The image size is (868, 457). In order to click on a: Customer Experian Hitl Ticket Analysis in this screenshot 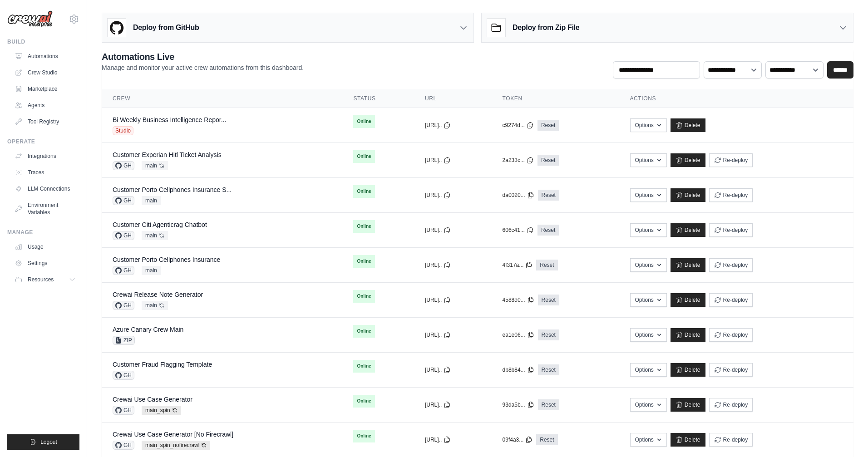, I will do `click(167, 154)`.